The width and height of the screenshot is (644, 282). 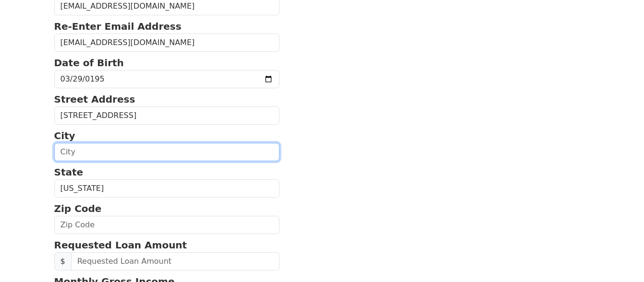 I want to click on strong: Street Address, so click(x=94, y=99).